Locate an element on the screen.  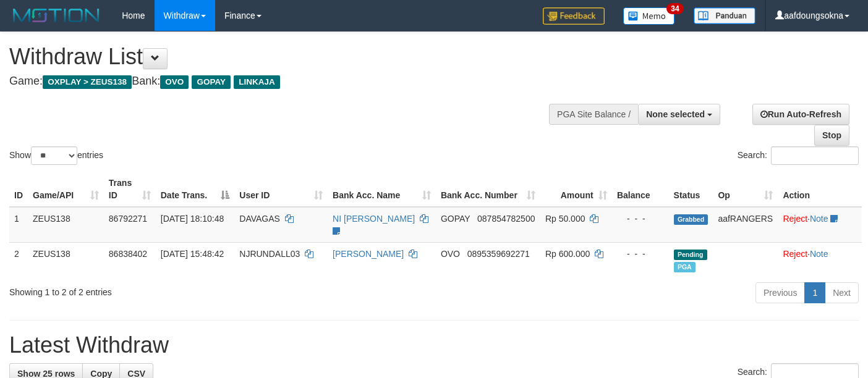
span: 34 is located at coordinates (675, 9).